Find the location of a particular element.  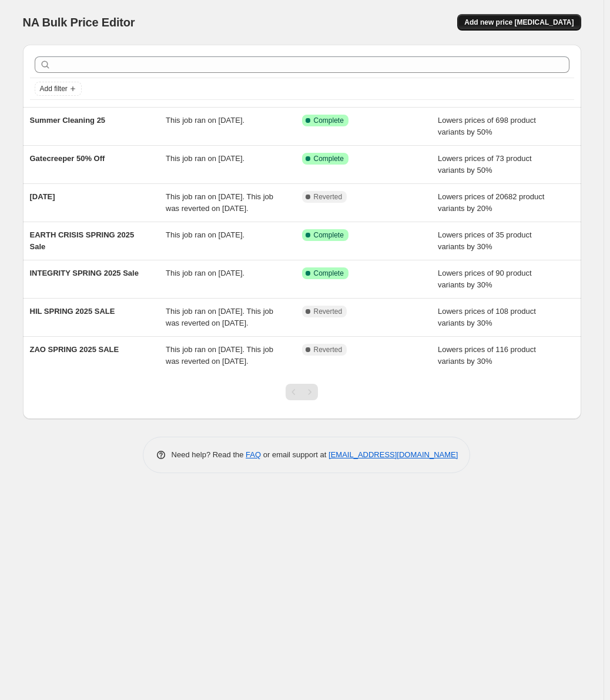

span: INTEGRITY SPRING 2025 Sale is located at coordinates (84, 273).